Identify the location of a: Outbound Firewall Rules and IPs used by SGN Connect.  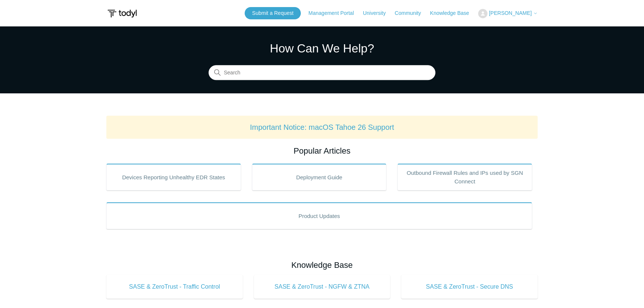
(465, 177).